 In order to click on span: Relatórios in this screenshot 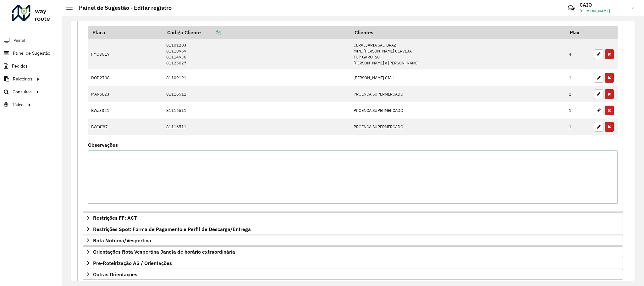, I will do `click(23, 79)`.